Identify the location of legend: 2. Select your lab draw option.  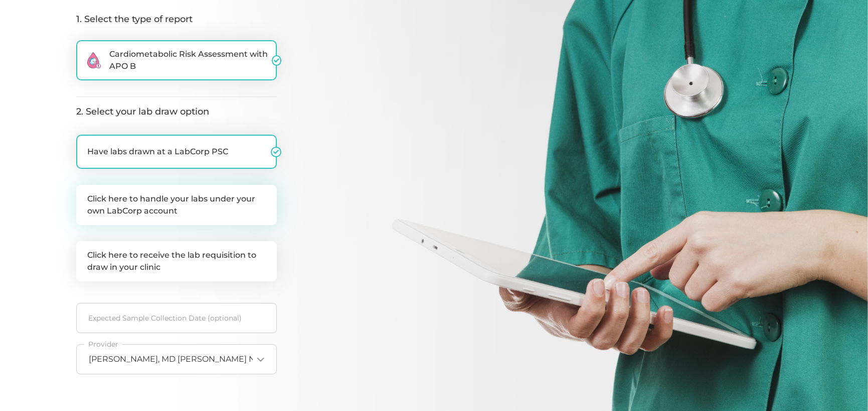
(177, 112).